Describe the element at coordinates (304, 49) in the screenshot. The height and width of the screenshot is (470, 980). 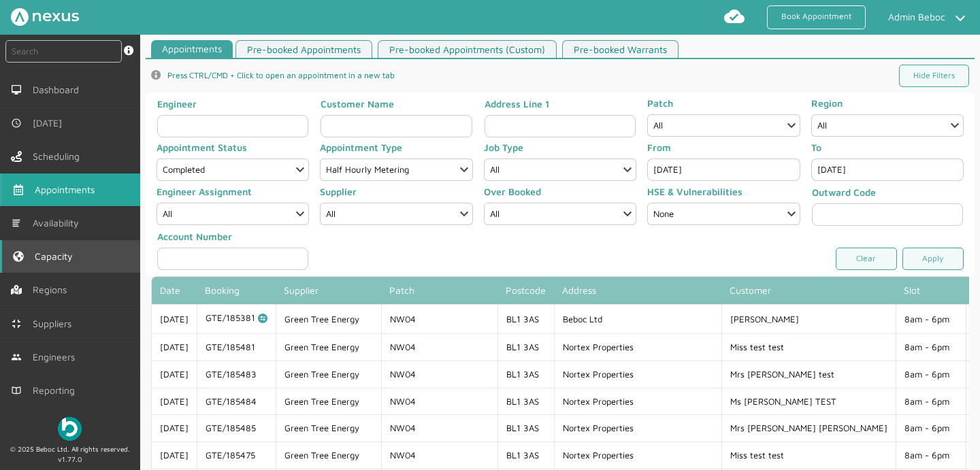
I see `a: Pre-booked Appointments` at that location.